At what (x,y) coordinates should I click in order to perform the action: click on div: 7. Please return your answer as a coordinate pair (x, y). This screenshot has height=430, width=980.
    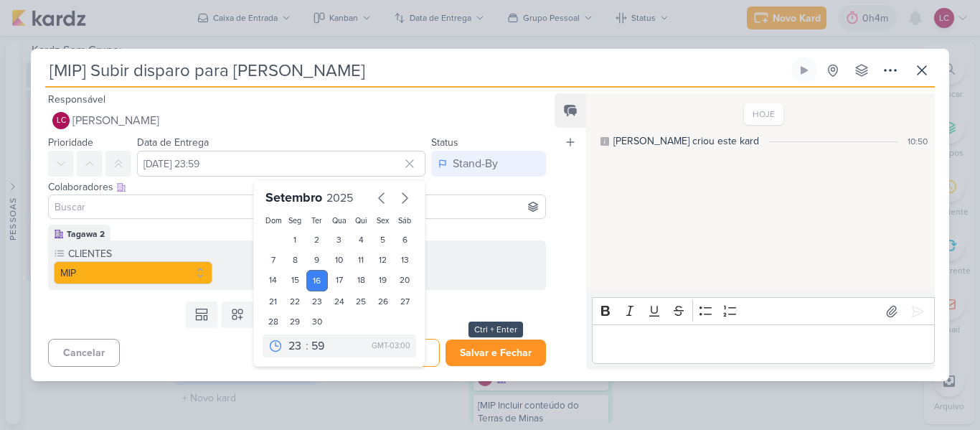
    Looking at the image, I should click on (274, 260).